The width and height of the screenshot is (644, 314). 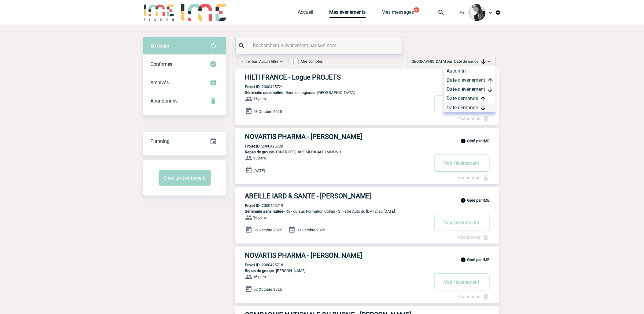 What do you see at coordinates (268, 111) in the screenshot?
I see `span: 03 Octobre 2025` at bounding box center [268, 111].